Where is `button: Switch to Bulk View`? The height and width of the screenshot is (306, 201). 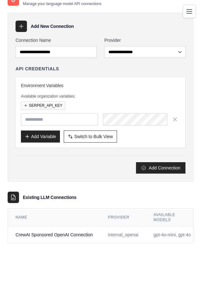 button: Switch to Bulk View is located at coordinates (90, 136).